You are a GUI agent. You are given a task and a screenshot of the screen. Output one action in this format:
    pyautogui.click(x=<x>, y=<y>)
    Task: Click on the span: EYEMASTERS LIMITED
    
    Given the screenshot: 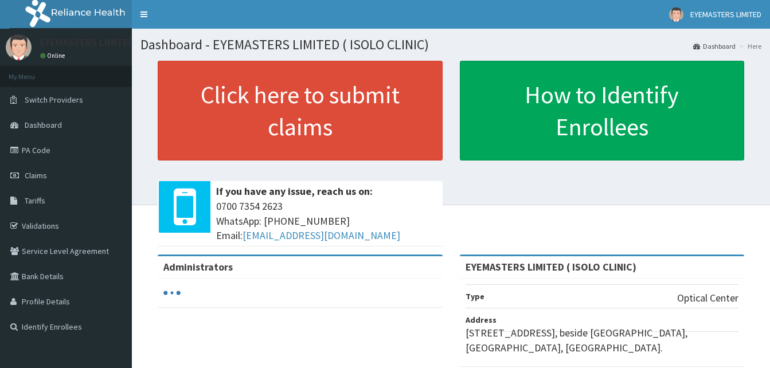 What is the action you would take?
    pyautogui.click(x=726, y=14)
    